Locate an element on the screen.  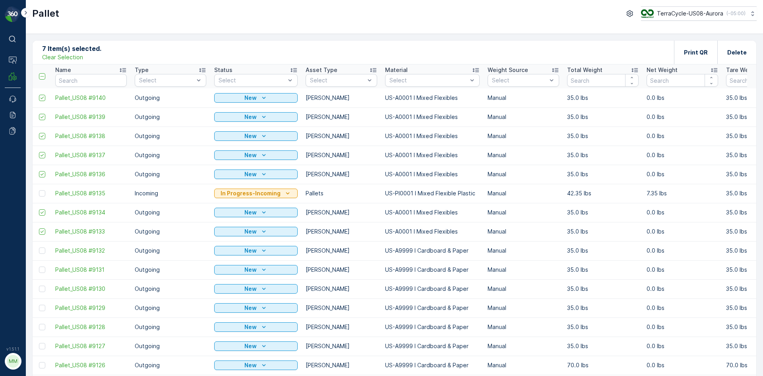
input: Search is located at coordinates (91, 80).